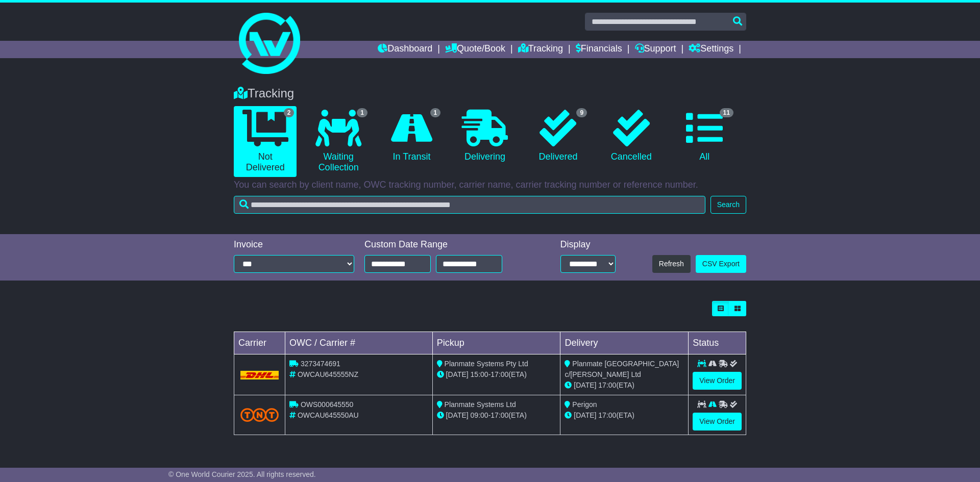  I want to click on span: Planmate Systems Pty Ltd, so click(487, 364).